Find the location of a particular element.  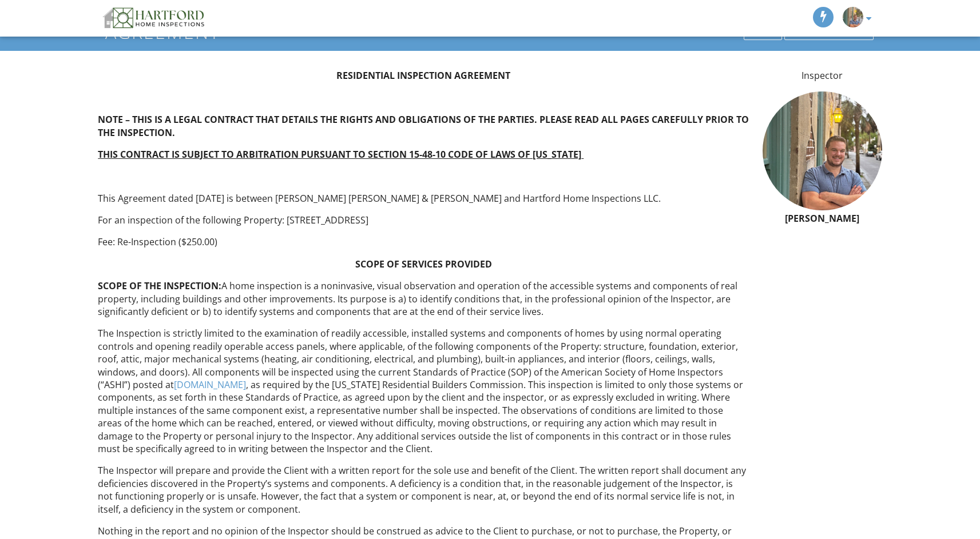

a: Print is located at coordinates (763, 33).